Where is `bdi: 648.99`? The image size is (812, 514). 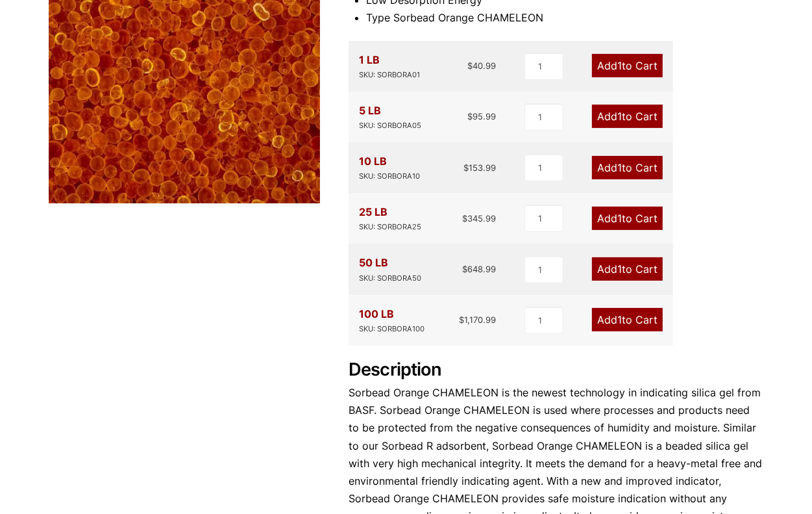
bdi: 648.99 is located at coordinates (479, 269).